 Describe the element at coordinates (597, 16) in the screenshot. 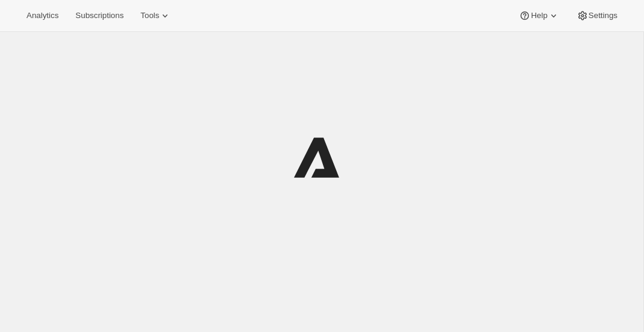

I see `button: Settings` at that location.